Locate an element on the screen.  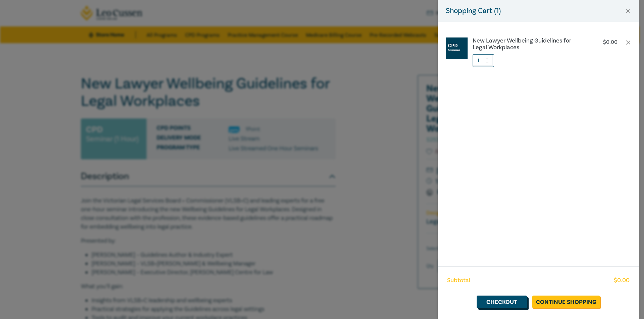
input: 1 is located at coordinates (483, 61).